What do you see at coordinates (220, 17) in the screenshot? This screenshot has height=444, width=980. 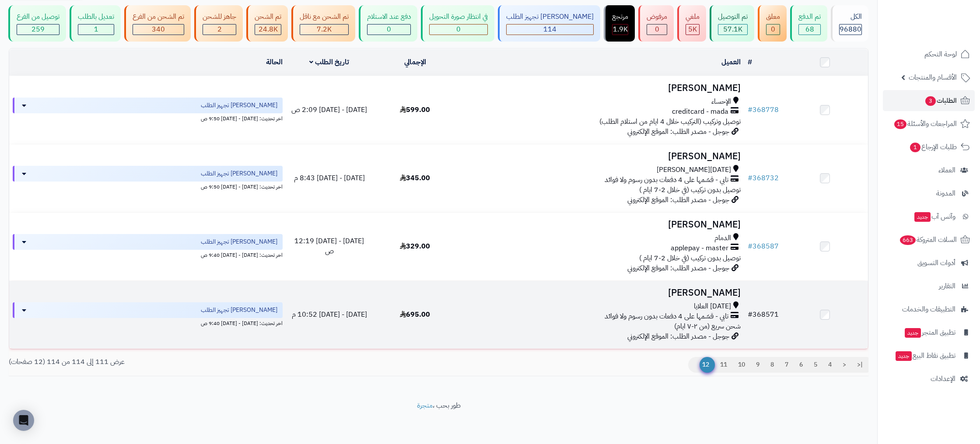 I see `div: جاهز للشحن` at bounding box center [220, 17].